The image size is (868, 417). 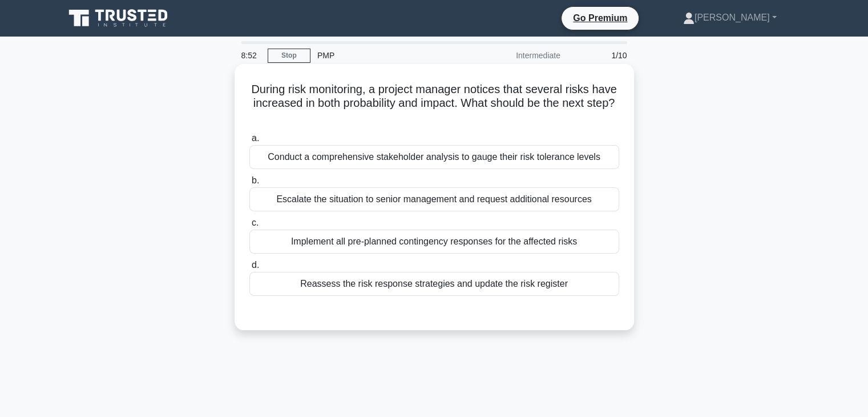 I want to click on a: Stop, so click(x=288, y=55).